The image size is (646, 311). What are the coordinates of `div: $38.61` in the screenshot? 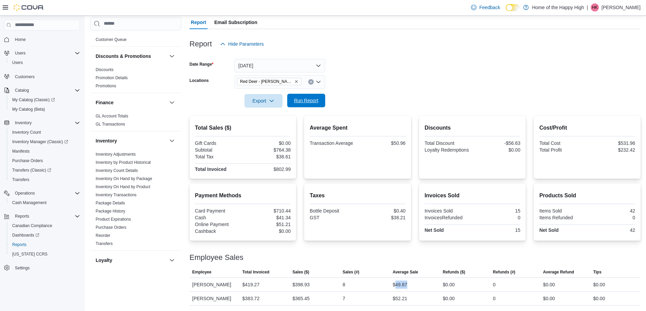 It's located at (267, 157).